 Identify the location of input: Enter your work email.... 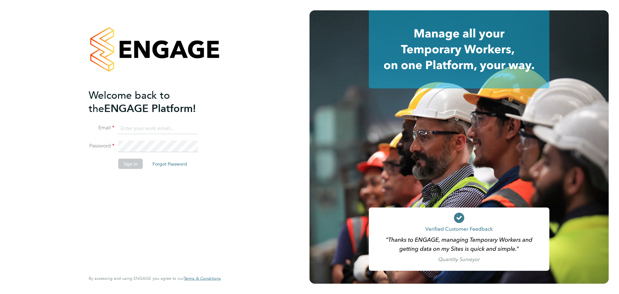
(158, 128).